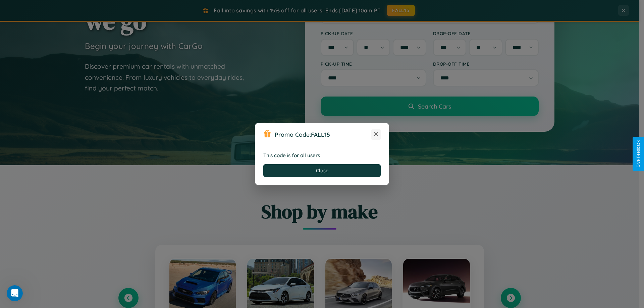 This screenshot has height=308, width=644. Describe the element at coordinates (639, 154) in the screenshot. I see `div: Give Feedback` at that location.